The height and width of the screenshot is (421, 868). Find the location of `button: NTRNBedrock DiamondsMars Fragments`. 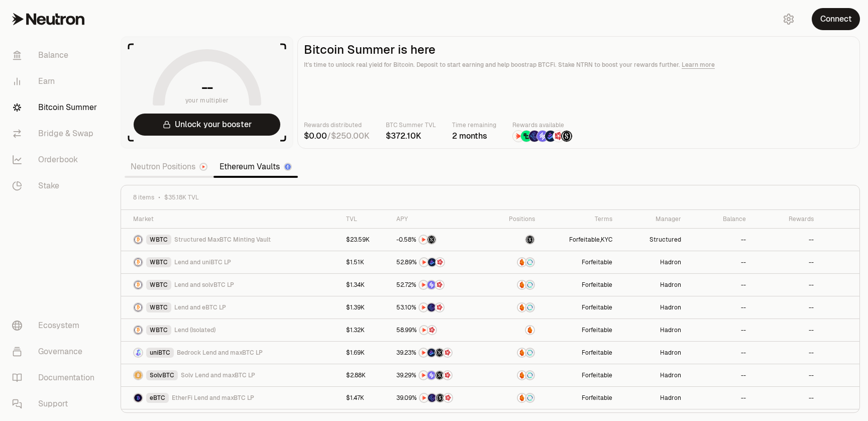

button: NTRNBedrock DiamondsMars Fragments is located at coordinates (438, 262).